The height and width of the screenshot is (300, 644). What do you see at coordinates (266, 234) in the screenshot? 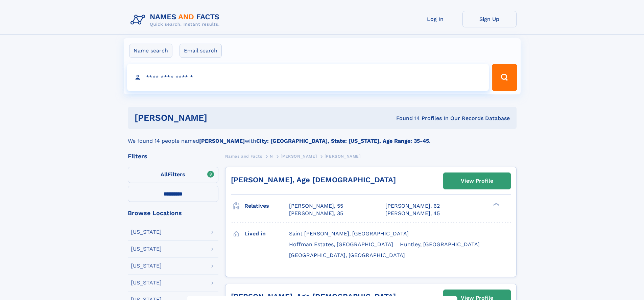
I see `h3: Lived in` at bounding box center [266, 234].